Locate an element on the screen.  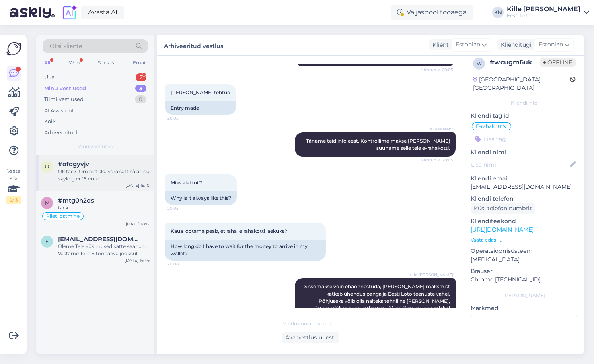
div: Email is located at coordinates (140, 63).